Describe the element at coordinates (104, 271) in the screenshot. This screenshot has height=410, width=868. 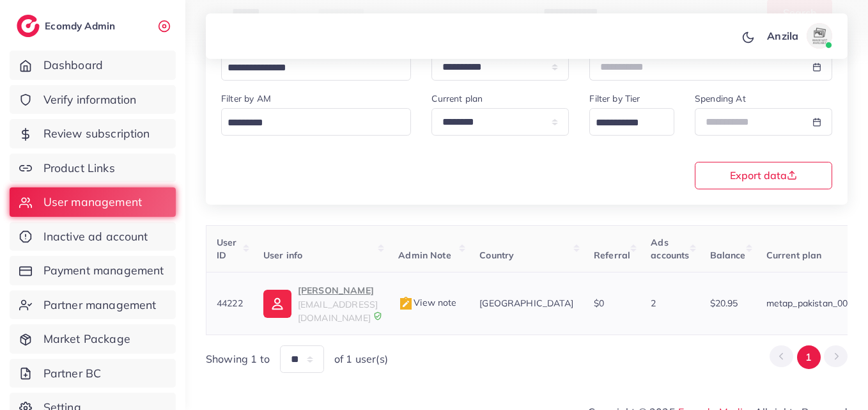
I see `span: Payment management` at that location.